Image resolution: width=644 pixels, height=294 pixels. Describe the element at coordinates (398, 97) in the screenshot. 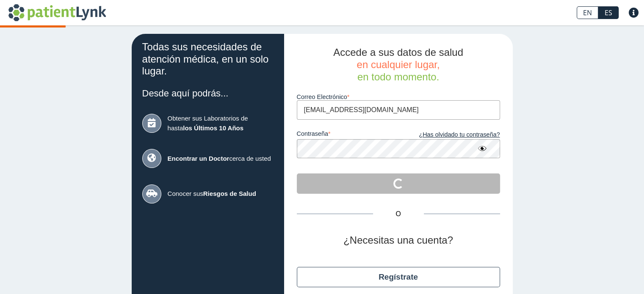

I see `label: Correo Electrónico` at that location.